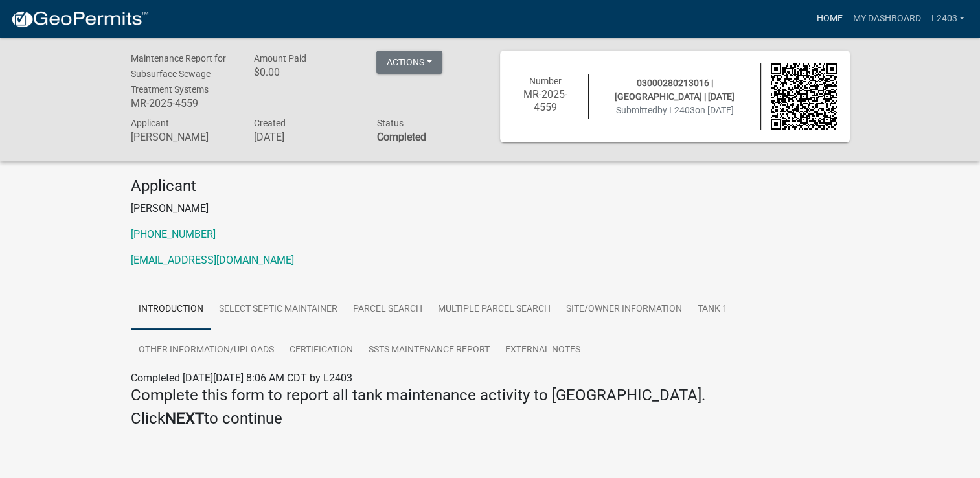  What do you see at coordinates (206, 350) in the screenshot?
I see `a: Other Information/Uploads` at bounding box center [206, 350].